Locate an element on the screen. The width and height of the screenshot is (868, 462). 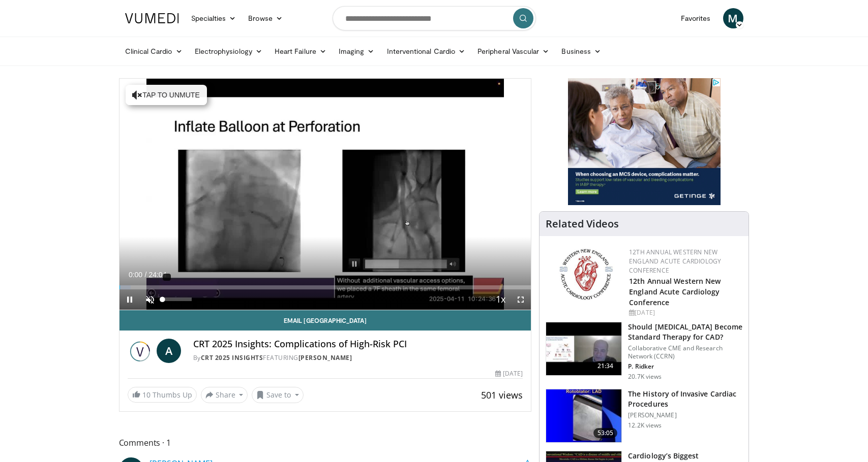
a: Imaging is located at coordinates (357, 51).